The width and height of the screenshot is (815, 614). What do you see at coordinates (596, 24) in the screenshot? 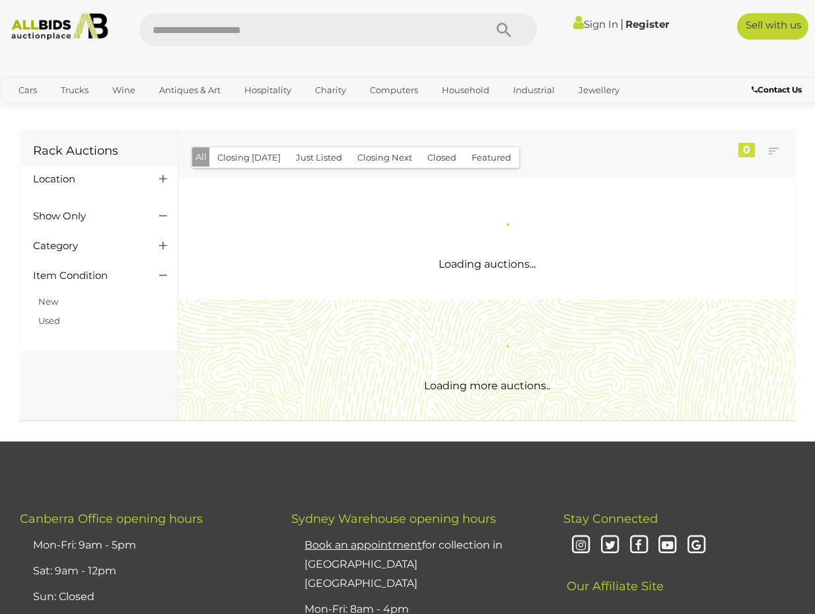
I see `a: Sign In` at bounding box center [596, 24].